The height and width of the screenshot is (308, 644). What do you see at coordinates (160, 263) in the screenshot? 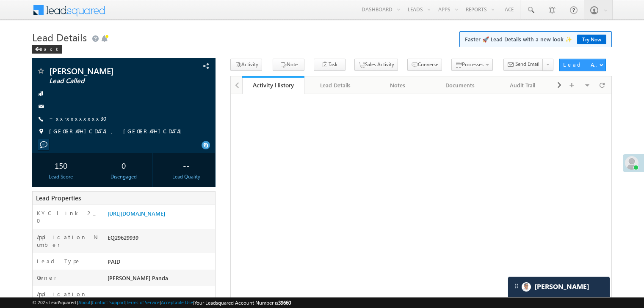
I see `div: PAID` at bounding box center [160, 263].